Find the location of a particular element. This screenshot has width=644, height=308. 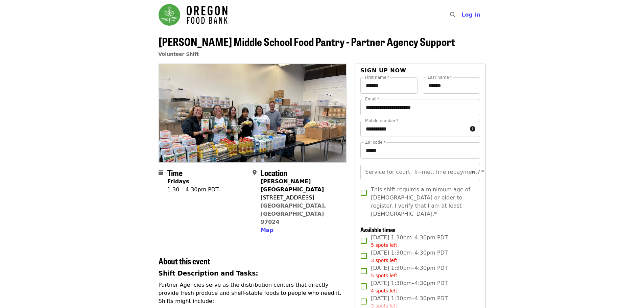

input: ZIP code is located at coordinates (420, 151).